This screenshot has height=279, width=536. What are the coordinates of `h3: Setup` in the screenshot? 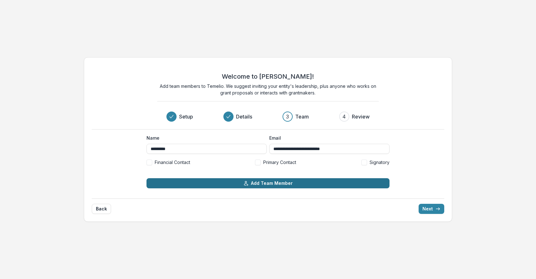 It's located at (186, 117).